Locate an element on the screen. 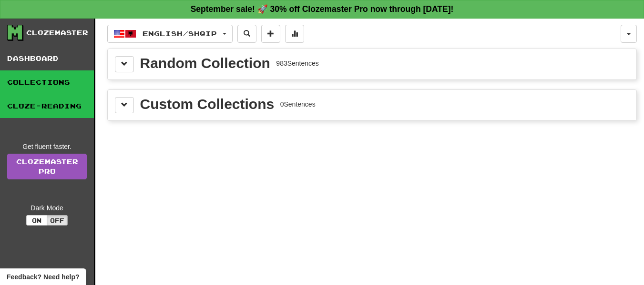 Image resolution: width=644 pixels, height=285 pixels. div: Clozemaster is located at coordinates (57, 33).